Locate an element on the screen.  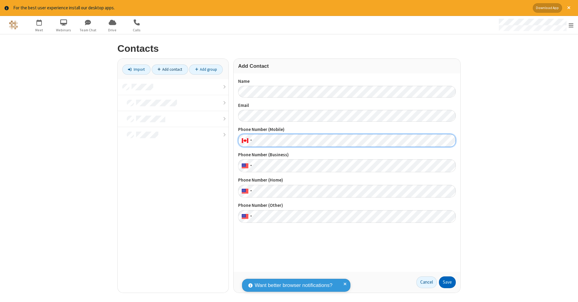
a: Add group is located at coordinates (206, 70).